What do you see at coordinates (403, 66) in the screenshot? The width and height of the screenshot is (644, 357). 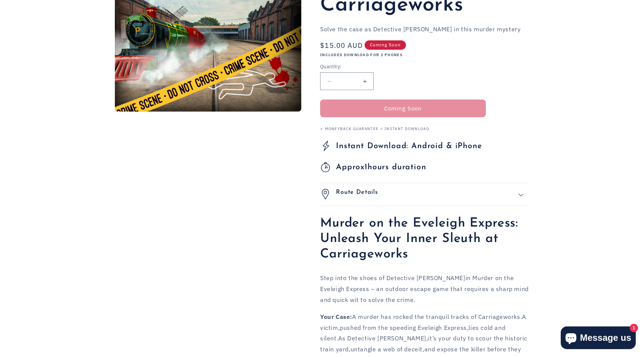 I see `label: Quantity:` at bounding box center [403, 66].